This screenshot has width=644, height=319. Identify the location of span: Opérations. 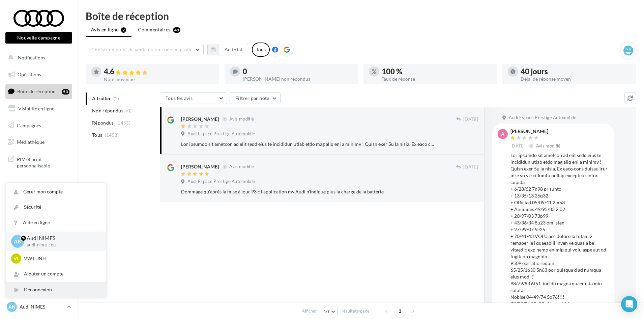
(29, 75).